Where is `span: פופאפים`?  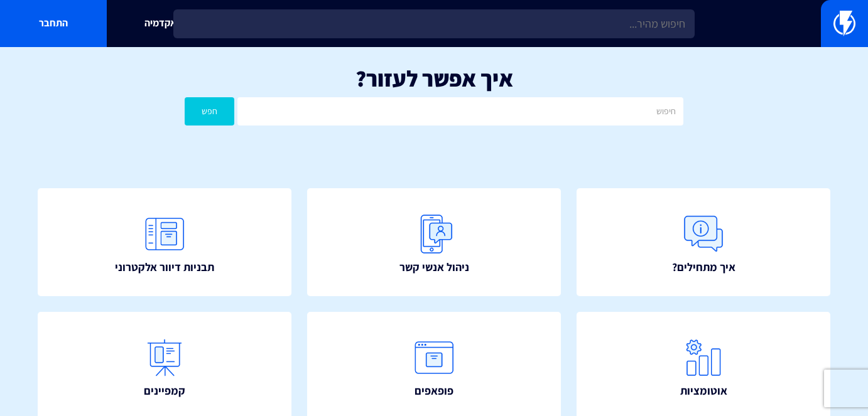 span: פופאפים is located at coordinates (434, 391).